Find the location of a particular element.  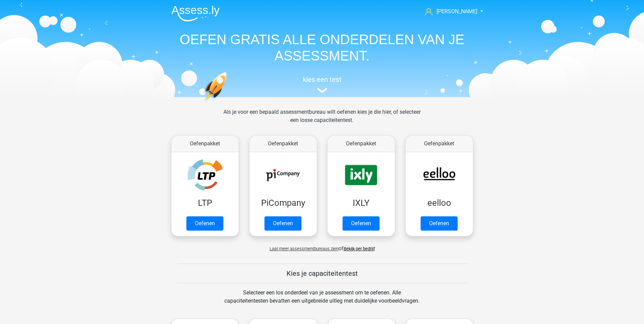

img: oefenen is located at coordinates (228, 102).